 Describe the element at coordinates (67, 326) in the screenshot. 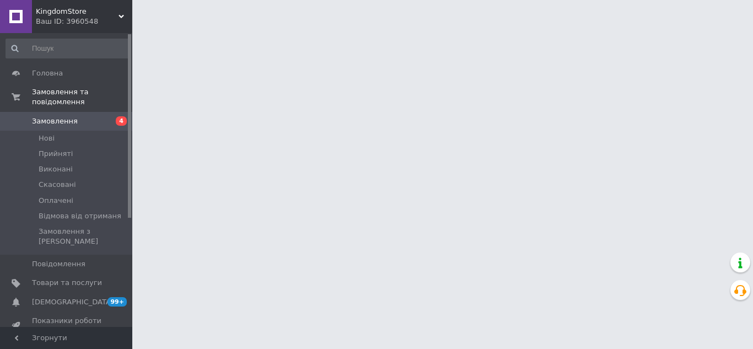

I see `span: Показники роботи компанії` at that location.